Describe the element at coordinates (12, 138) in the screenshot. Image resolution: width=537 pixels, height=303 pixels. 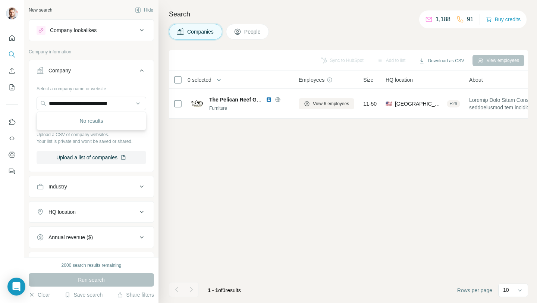
I see `button: Use Surfe API` at that location.